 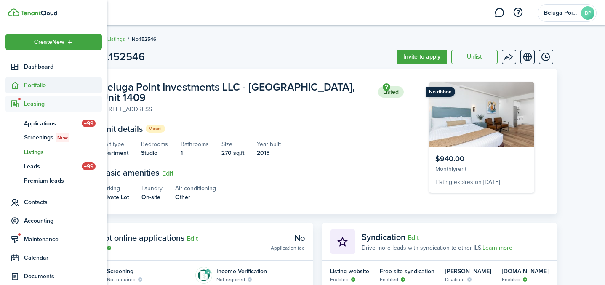 I want to click on span: Leasing, so click(x=63, y=104).